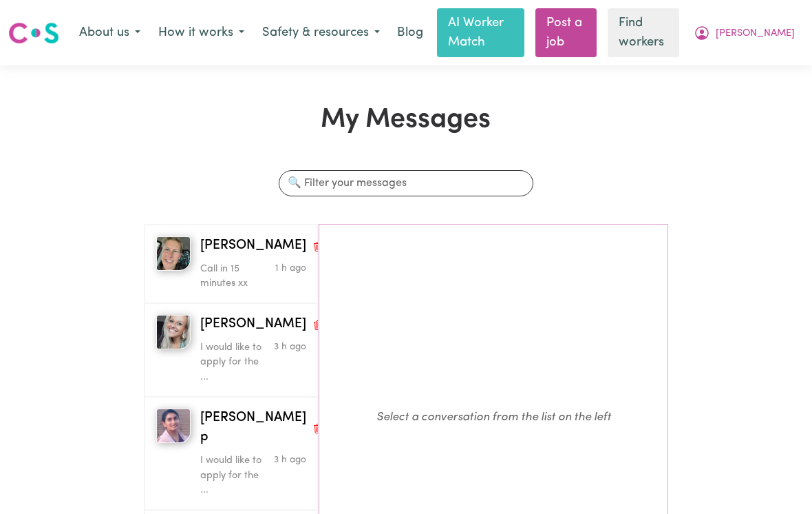 This screenshot has width=812, height=514. What do you see at coordinates (236, 276) in the screenshot?
I see `p: Call in 15 minutes xx` at bounding box center [236, 276].